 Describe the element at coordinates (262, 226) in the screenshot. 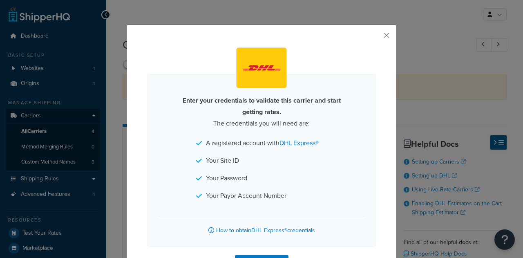

I see `a: How to obtainDHL Express®credentials` at that location.